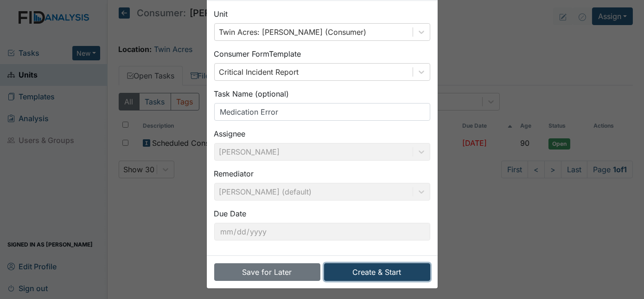 The height and width of the screenshot is (299, 644). What do you see at coordinates (221, 14) in the screenshot?
I see `label: Unit` at bounding box center [221, 14].